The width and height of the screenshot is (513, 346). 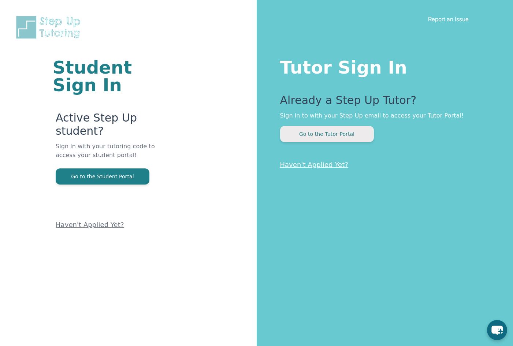 What do you see at coordinates (382, 102) in the screenshot?
I see `p: Already a Step Up Tutor?` at bounding box center [382, 102].